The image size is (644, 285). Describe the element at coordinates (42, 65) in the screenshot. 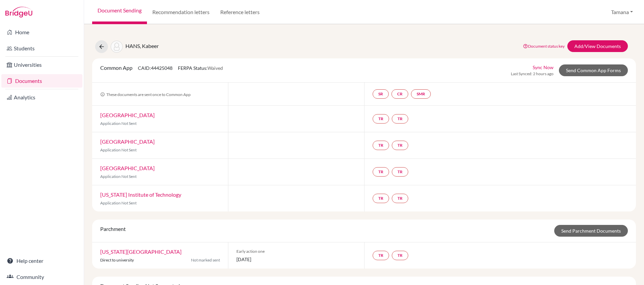

I see `a: Universities` at that location.